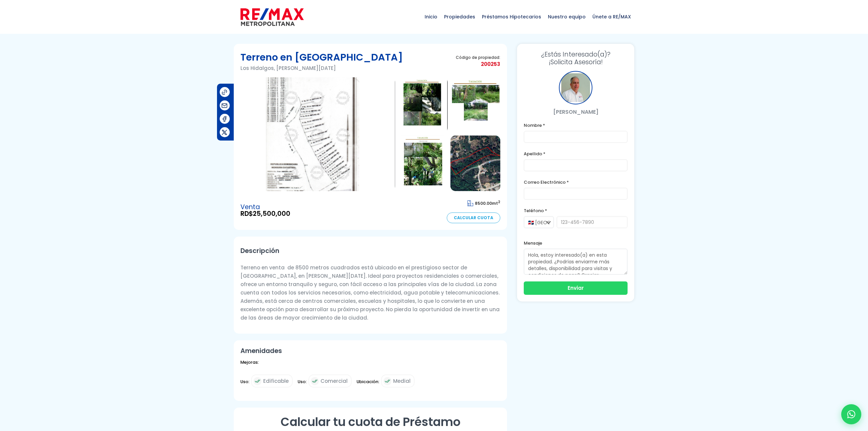  Describe the element at coordinates (371, 292) in the screenshot. I see `p: Terreno en venta de 8500 metros cuadrados está ubicado en el prestigioso sector de [GEOGRAPHIC_DA...` at that location.